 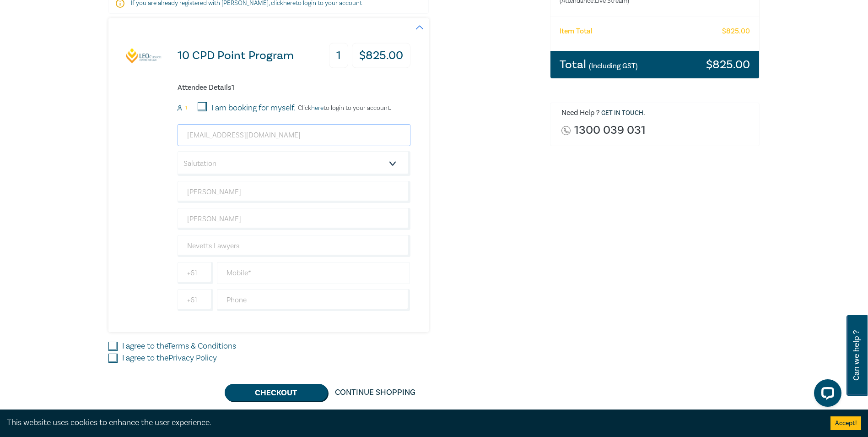 I want to click on h3: Total, so click(x=599, y=65).